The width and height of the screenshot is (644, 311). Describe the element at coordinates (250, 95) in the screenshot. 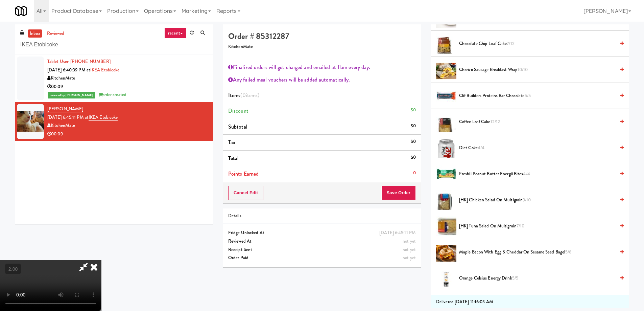

I see `span: (0 )` at that location.